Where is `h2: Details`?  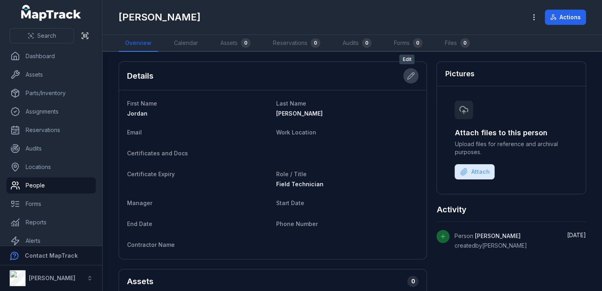 h2: Details is located at coordinates (140, 76).